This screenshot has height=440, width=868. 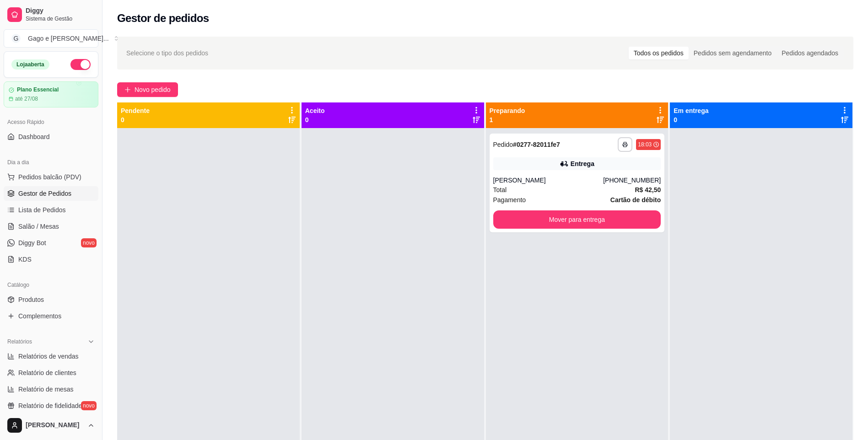 I want to click on strong: R$ 42,50, so click(x=647, y=190).